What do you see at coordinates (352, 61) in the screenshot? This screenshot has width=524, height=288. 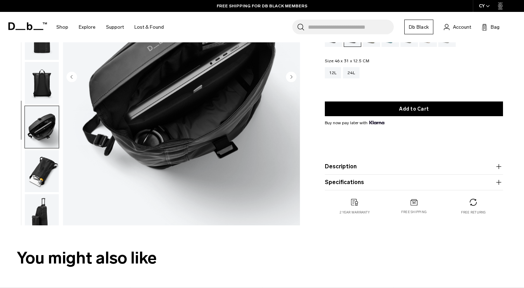 I see `span: 46 x 31 x 12.5 CM` at bounding box center [352, 61].